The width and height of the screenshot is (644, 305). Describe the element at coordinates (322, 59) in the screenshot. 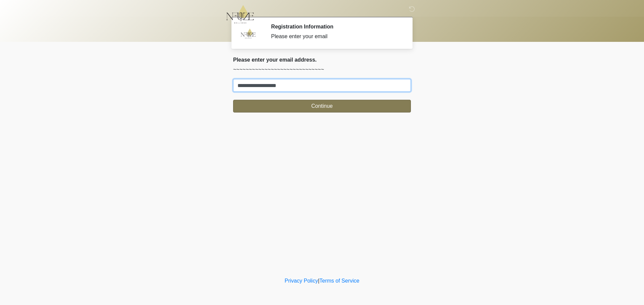

I see `h2: Please enter your email address.` at that location.